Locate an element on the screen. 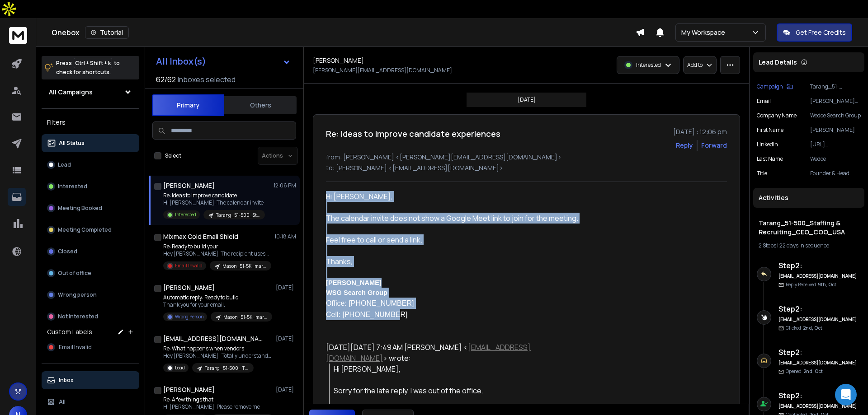 This screenshot has width=868, height=415. p: Wedoe is located at coordinates (836, 159).